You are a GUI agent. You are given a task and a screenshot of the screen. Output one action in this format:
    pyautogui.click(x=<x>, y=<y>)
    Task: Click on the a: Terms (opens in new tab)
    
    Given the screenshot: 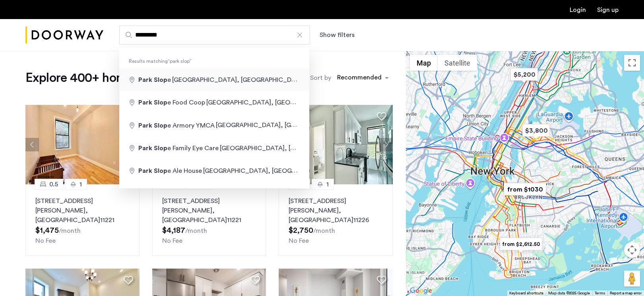 What is the action you would take?
    pyautogui.click(x=599, y=294)
    